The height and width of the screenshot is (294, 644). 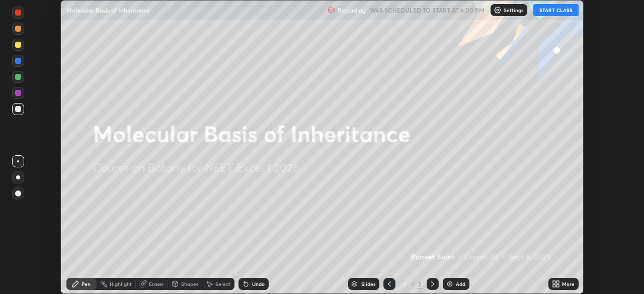 I want to click on p: Recording, so click(x=352, y=10).